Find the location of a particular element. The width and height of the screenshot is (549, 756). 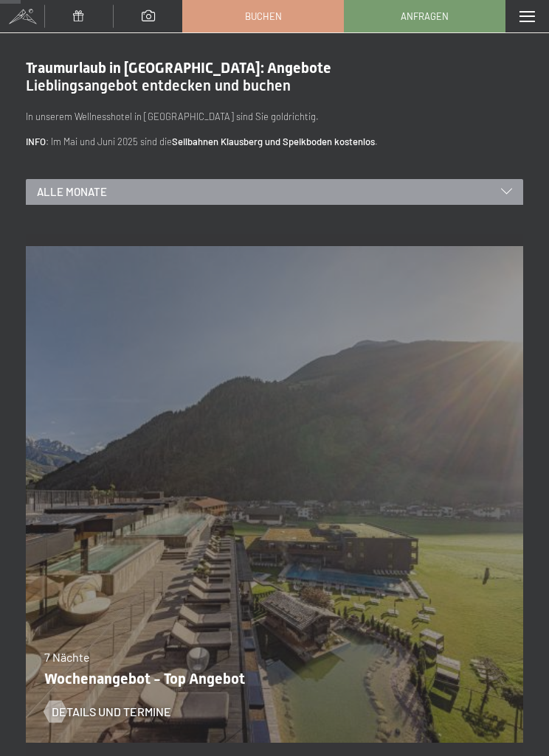

p: : Im Mai und Juni 2025 sind die . is located at coordinates (274, 141).